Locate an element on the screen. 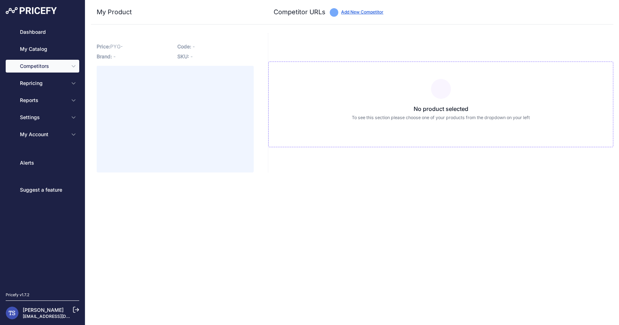  span: Code: is located at coordinates (184, 46).